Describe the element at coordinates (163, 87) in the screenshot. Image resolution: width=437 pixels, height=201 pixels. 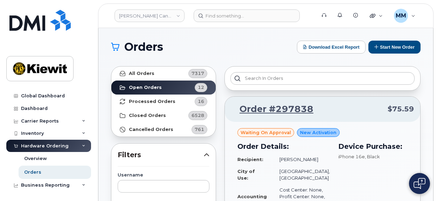
I see `a: Open Orders12` at that location.